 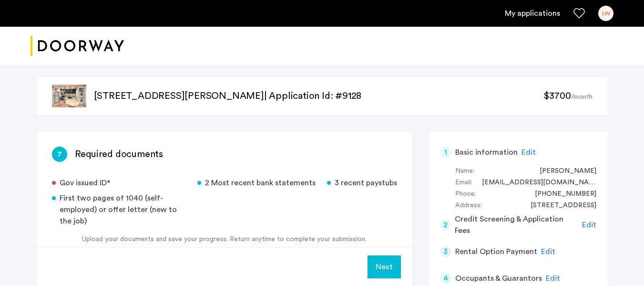 What do you see at coordinates (78, 46) in the screenshot?
I see `a: Cazamio logo` at bounding box center [78, 46].